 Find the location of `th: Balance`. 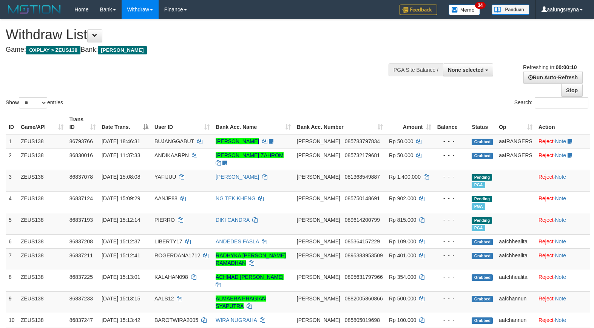

th: Balance is located at coordinates (451, 123).